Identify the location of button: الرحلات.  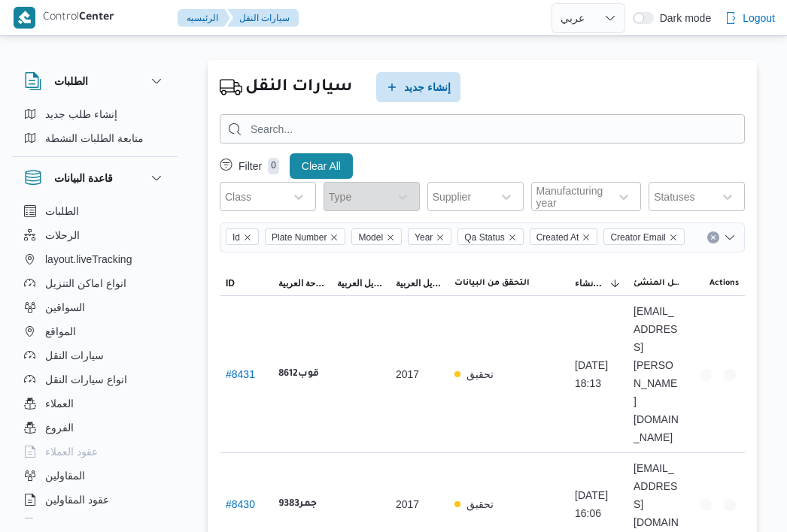
(95, 235).